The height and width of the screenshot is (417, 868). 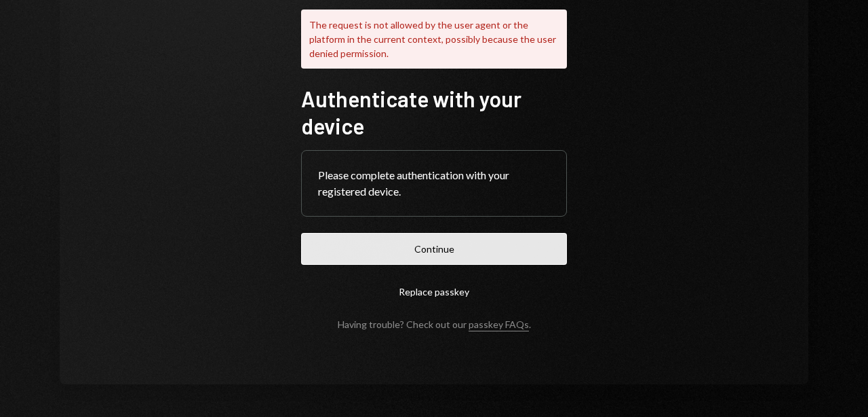 What do you see at coordinates (434, 112) in the screenshot?
I see `h1: Authenticate with your device` at bounding box center [434, 112].